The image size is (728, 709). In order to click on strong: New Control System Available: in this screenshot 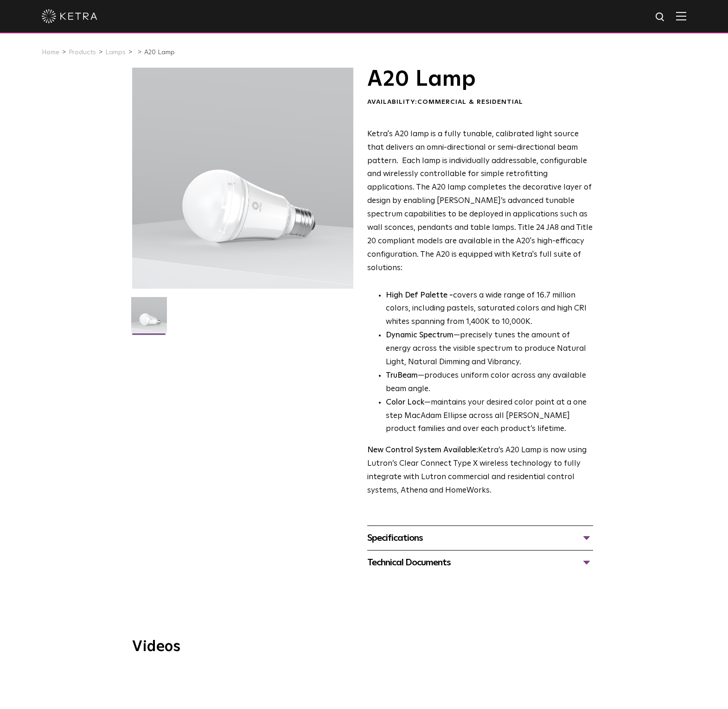, I will do `click(422, 450)`.